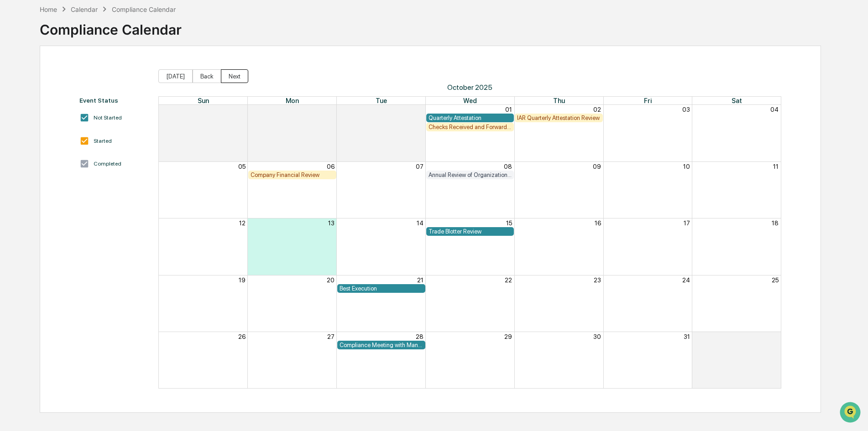 The height and width of the screenshot is (431, 868). What do you see at coordinates (100, 158) in the screenshot?
I see `span: Pylon` at bounding box center [100, 158].